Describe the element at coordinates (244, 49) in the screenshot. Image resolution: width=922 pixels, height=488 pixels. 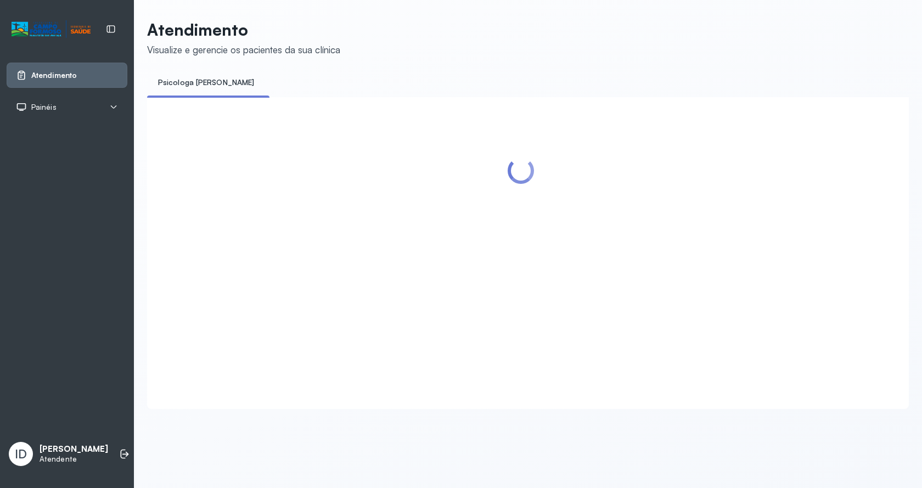
I see `div: Visualize e gerencie os pacientes da sua clínica` at that location.